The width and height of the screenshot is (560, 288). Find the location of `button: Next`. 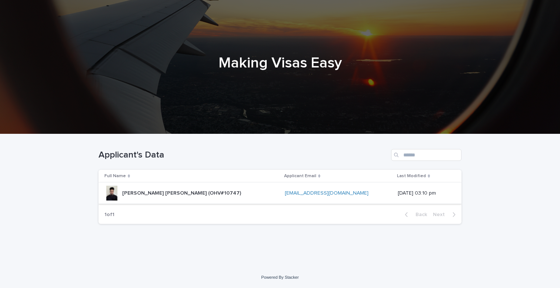

button: Next is located at coordinates (445, 214).